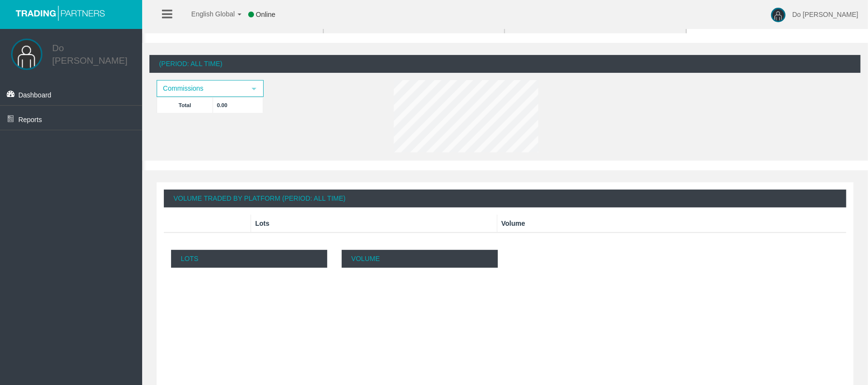 Image resolution: width=868 pixels, height=385 pixels. Describe the element at coordinates (61, 12) in the screenshot. I see `img: logo.svg` at that location.